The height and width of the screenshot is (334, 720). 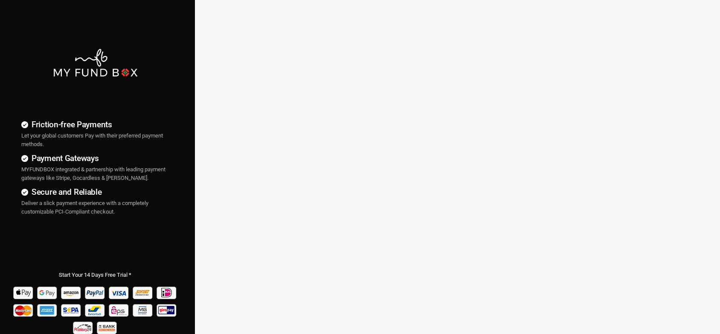 What do you see at coordinates (47, 292) in the screenshot?
I see `img: Google Pay` at bounding box center [47, 292].